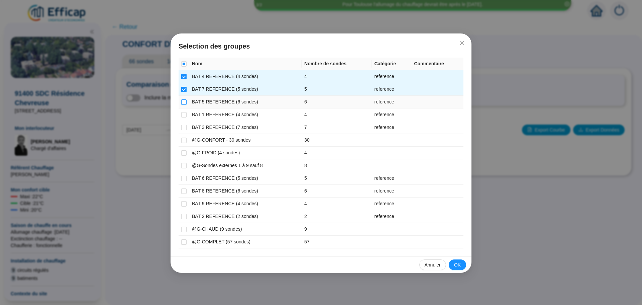 This screenshot has width=642, height=305. What do you see at coordinates (462, 43) in the screenshot?
I see `span: Fermer` at bounding box center [462, 43].